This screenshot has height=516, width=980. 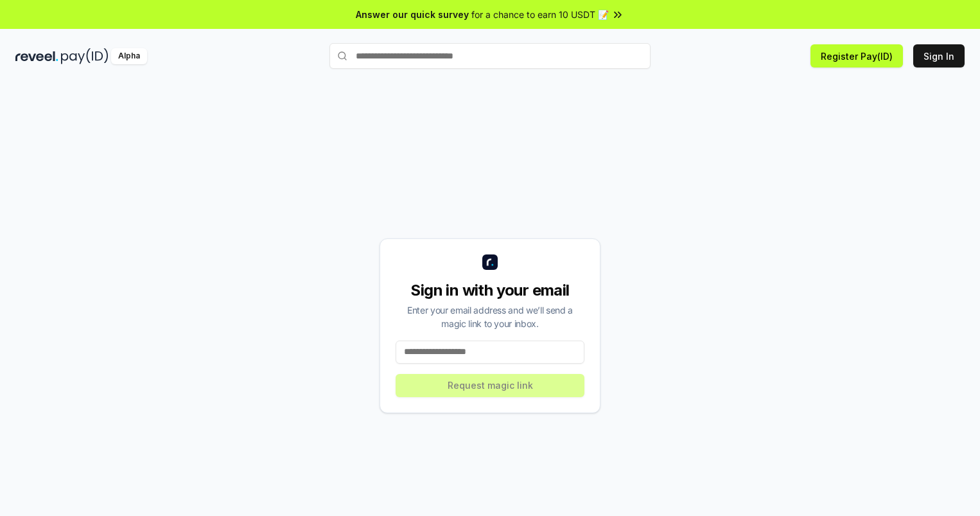 I want to click on button: Sign In, so click(x=939, y=56).